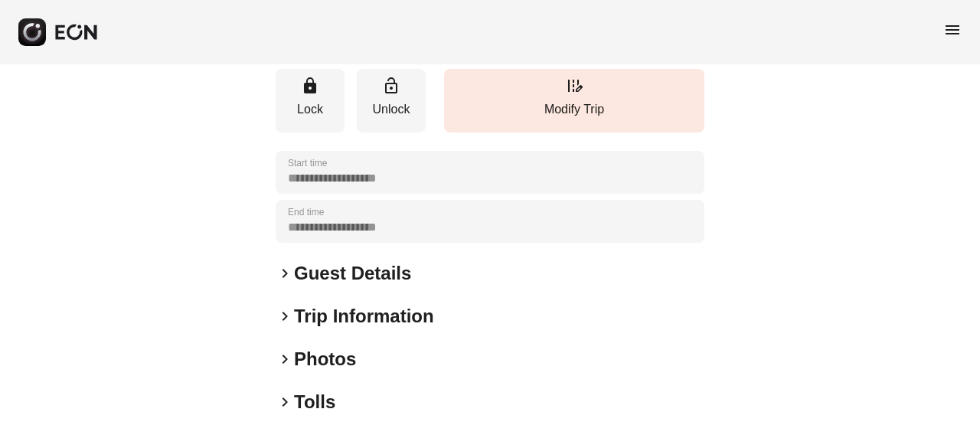  I want to click on span: lock, so click(310, 86).